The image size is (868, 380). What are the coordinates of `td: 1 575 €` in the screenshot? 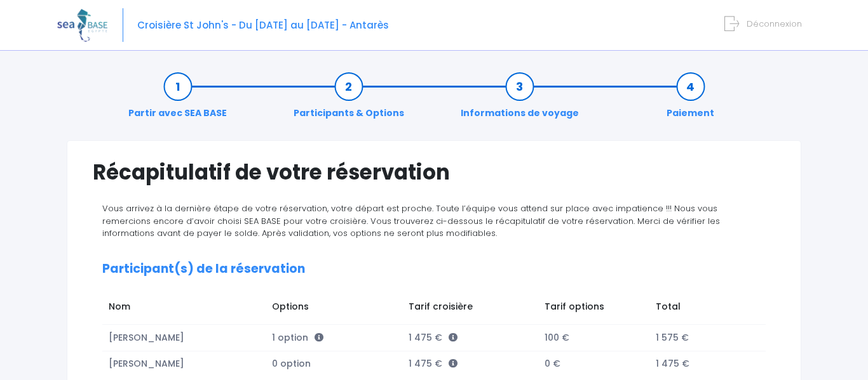 It's located at (701, 338).